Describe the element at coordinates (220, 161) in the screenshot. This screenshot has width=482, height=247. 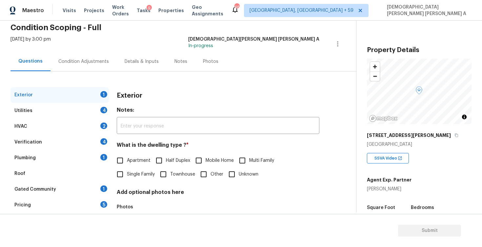
I see `span: Mobile Home` at that location.